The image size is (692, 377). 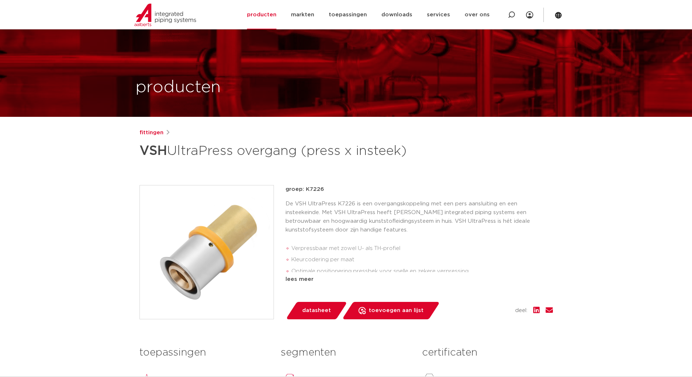 What do you see at coordinates (422, 249) in the screenshot?
I see `li: Verpressbaar met zowel U- als TH-profiel` at bounding box center [422, 249].